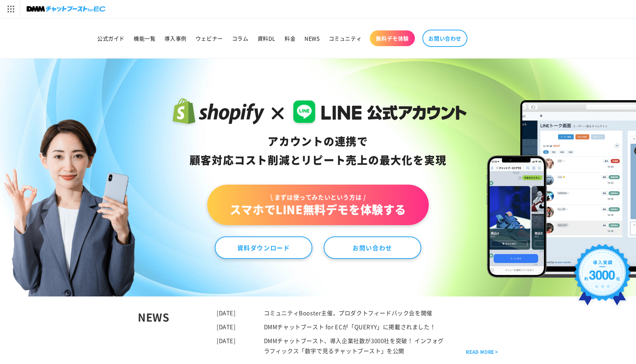 The image size is (636, 364). I want to click on span: \ まずは使ってみたいという方は /, so click(318, 197).